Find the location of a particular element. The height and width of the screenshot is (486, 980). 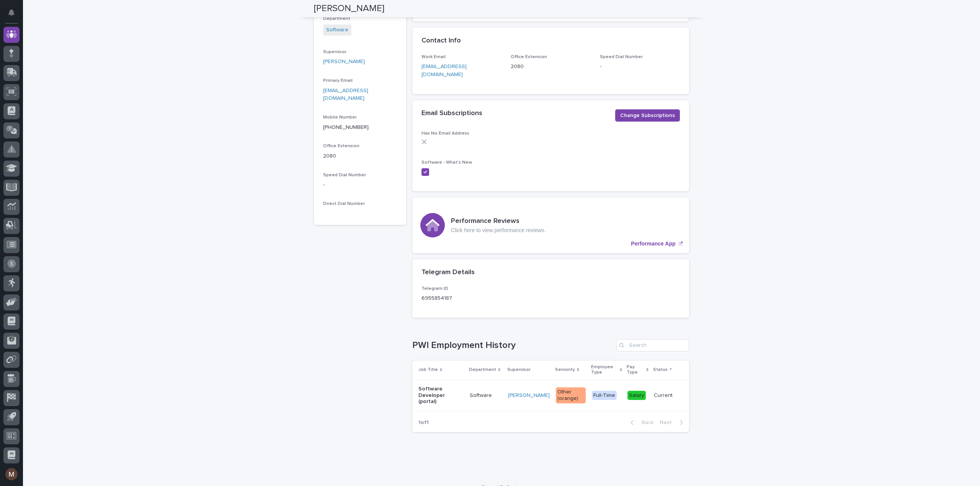

span: Has No Email Address is located at coordinates (445, 134).